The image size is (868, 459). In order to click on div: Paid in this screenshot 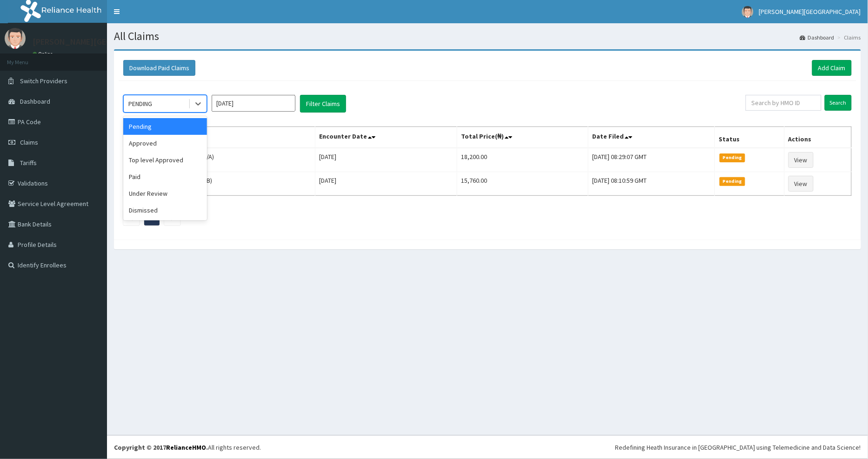, I will do `click(165, 177)`.